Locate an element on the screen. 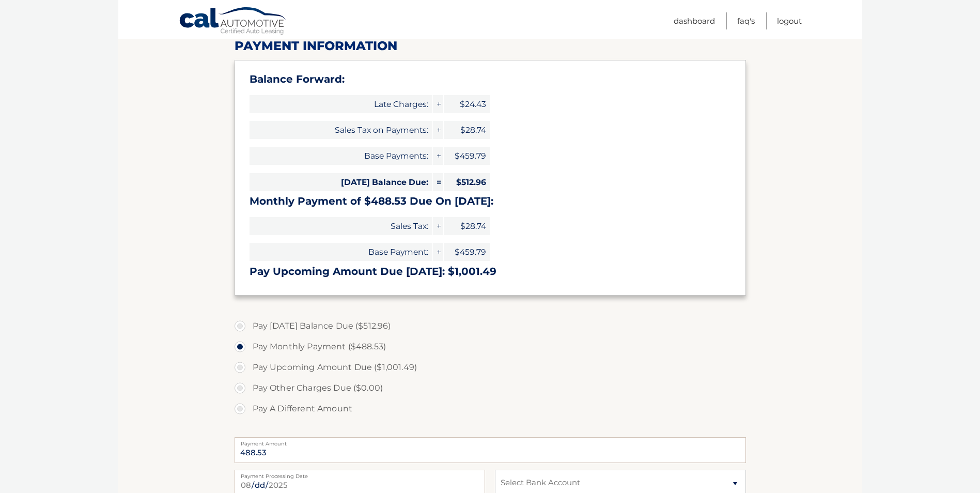  a: Dashboard is located at coordinates (695, 21).